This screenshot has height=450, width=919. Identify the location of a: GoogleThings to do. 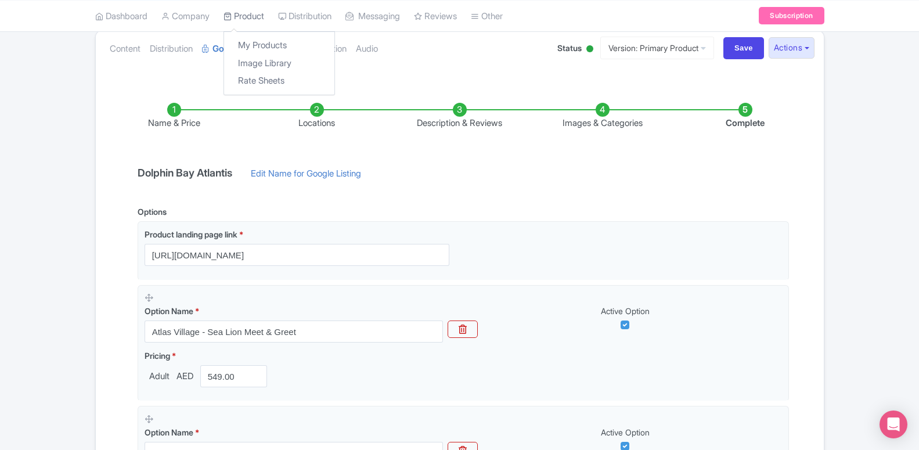
(245, 49).